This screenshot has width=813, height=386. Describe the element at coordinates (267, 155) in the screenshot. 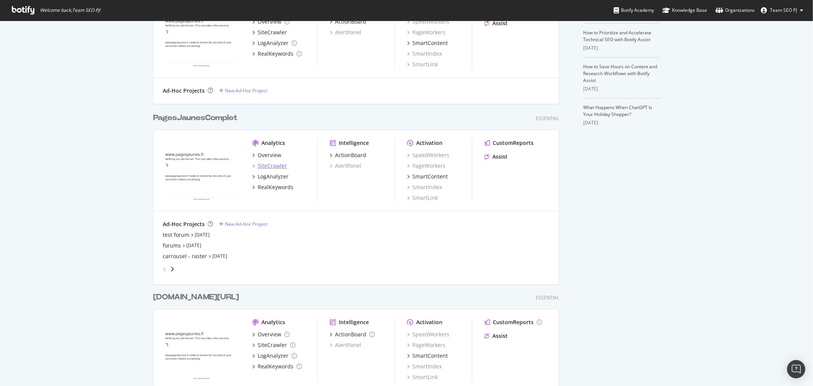

I see `a: Overview` at that location.